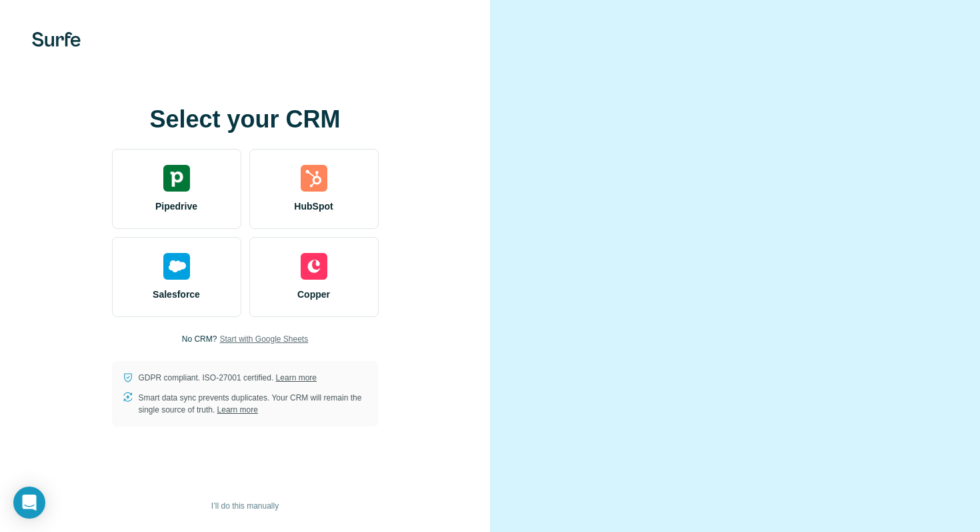 The height and width of the screenshot is (532, 980). What do you see at coordinates (254, 404) in the screenshot?
I see `p: Smart data sync prevents duplicates. Your CRM will remain the single source of truth.` at bounding box center [254, 404].